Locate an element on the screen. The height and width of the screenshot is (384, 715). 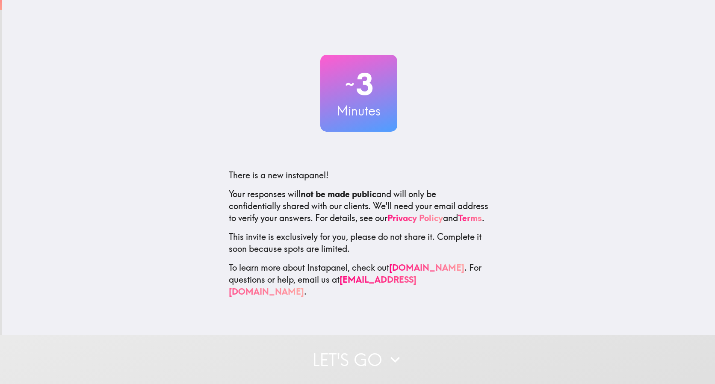
p: This invite is exclusively for you, please do not share it. Complete it soon because spots are li... is located at coordinates (359, 243).